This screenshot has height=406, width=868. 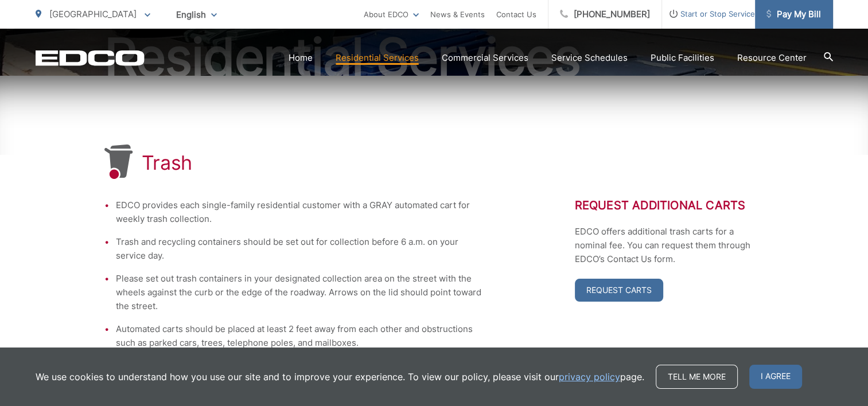 What do you see at coordinates (391, 14) in the screenshot?
I see `a: About EDCO` at bounding box center [391, 14].